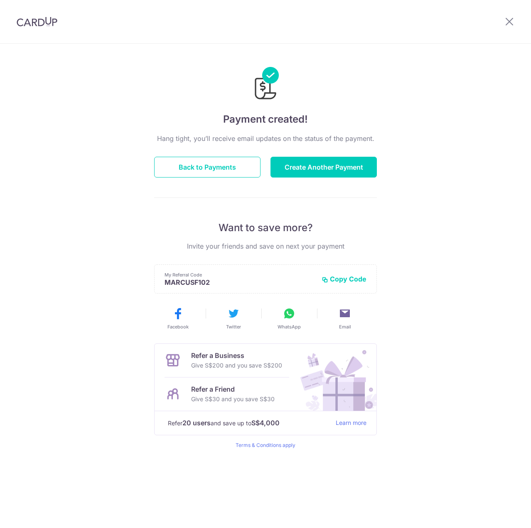 Image resolution: width=531 pixels, height=528 pixels. Describe the element at coordinates (345, 327) in the screenshot. I see `span: Email` at that location.